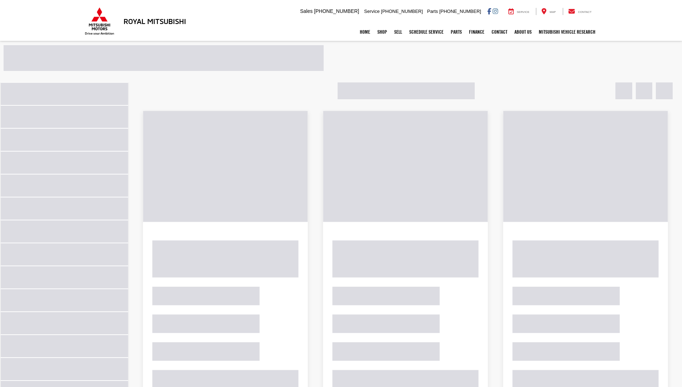 This screenshot has height=387, width=682. What do you see at coordinates (553, 12) in the screenshot?
I see `span: Map` at bounding box center [553, 12].